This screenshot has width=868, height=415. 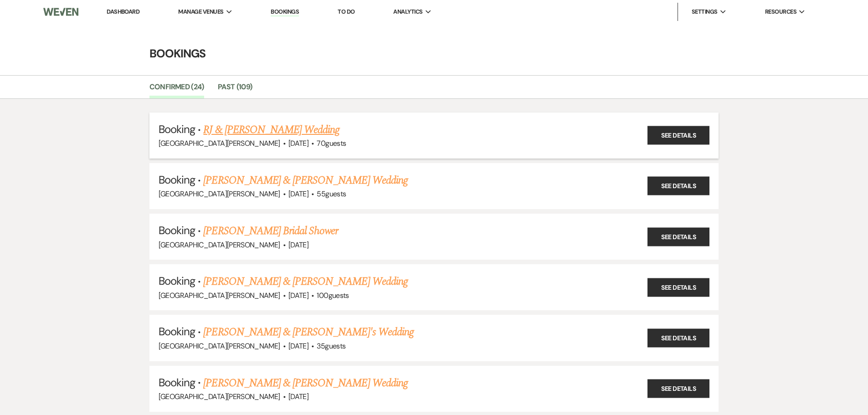 What do you see at coordinates (332, 296) in the screenshot?
I see `span: 100 guests` at bounding box center [332, 296].